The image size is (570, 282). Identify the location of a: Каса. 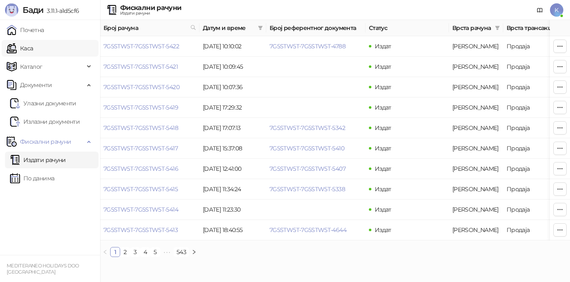
(20, 48).